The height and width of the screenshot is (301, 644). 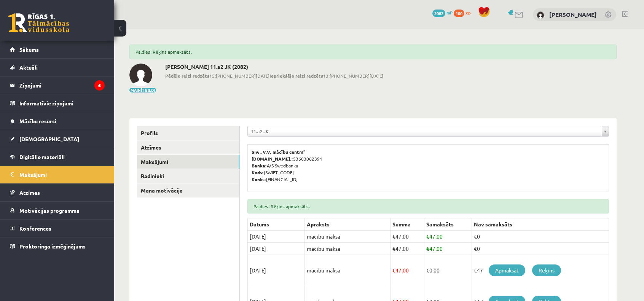 I want to click on span: Sākums, so click(x=29, y=50).